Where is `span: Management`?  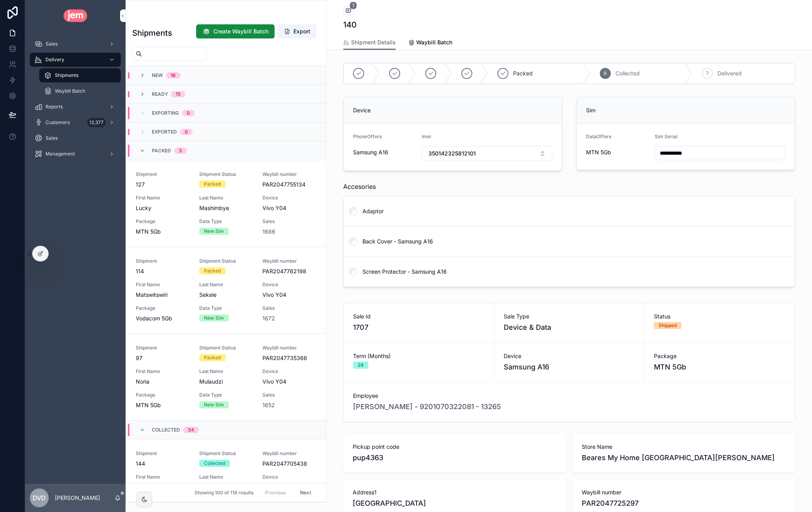
span: Management is located at coordinates (60, 154).